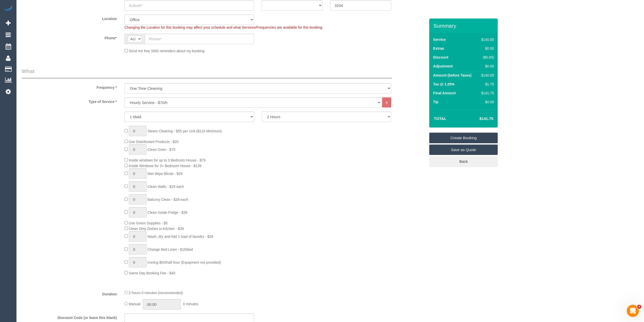 This screenshot has height=322, width=644. I want to click on span: 2 hours 0 minutes (recommended), so click(156, 293).